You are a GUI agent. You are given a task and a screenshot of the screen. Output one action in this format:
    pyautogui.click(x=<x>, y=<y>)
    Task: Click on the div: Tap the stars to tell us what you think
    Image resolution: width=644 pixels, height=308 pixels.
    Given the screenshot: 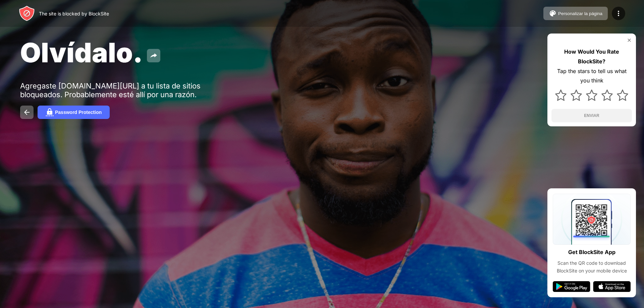 What is the action you would take?
    pyautogui.click(x=592, y=76)
    